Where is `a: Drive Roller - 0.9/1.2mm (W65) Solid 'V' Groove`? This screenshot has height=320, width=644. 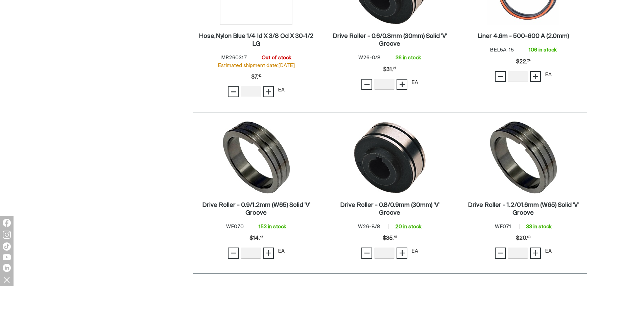 a: Drive Roller - 0.9/1.2mm (W65) Solid 'V' Groove is located at coordinates (256, 209).